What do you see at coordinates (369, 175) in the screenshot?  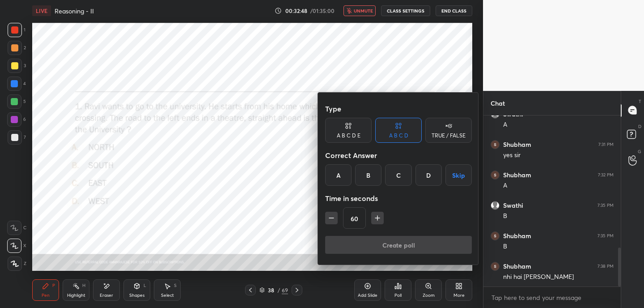 I see `div: B` at bounding box center [369, 175].